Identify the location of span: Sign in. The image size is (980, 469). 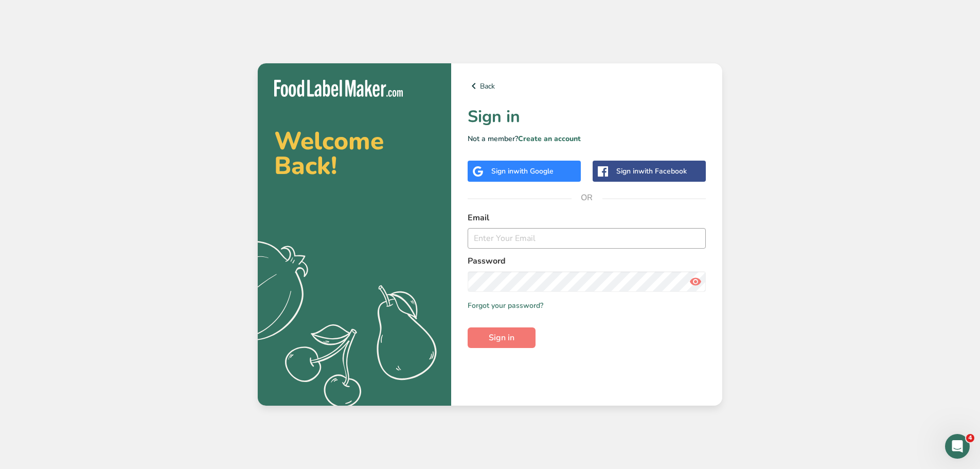
(502, 338).